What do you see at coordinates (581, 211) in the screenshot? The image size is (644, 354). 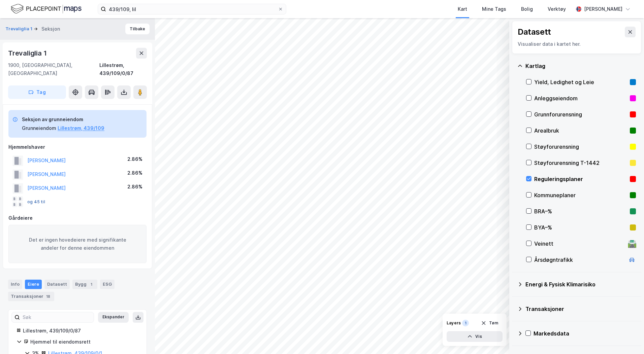 I see `div: BRA–%` at bounding box center [581, 211].